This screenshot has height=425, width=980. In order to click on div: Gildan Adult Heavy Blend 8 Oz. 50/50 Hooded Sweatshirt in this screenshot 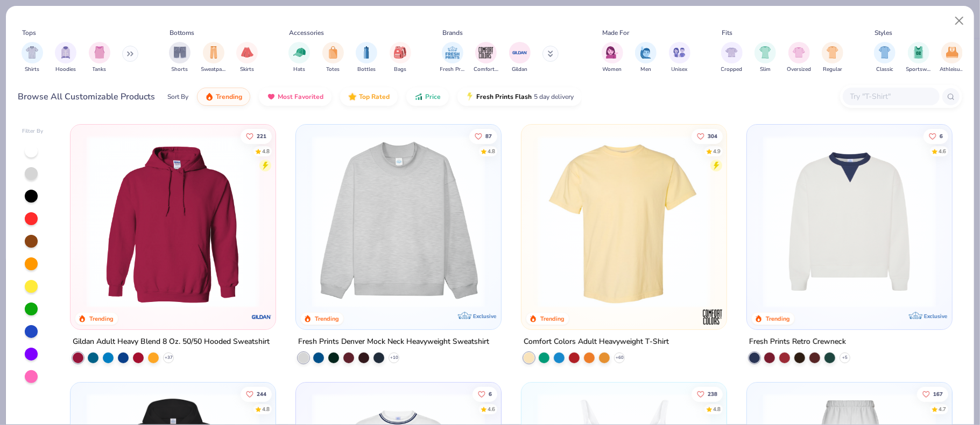, I will do `click(171, 342)`.